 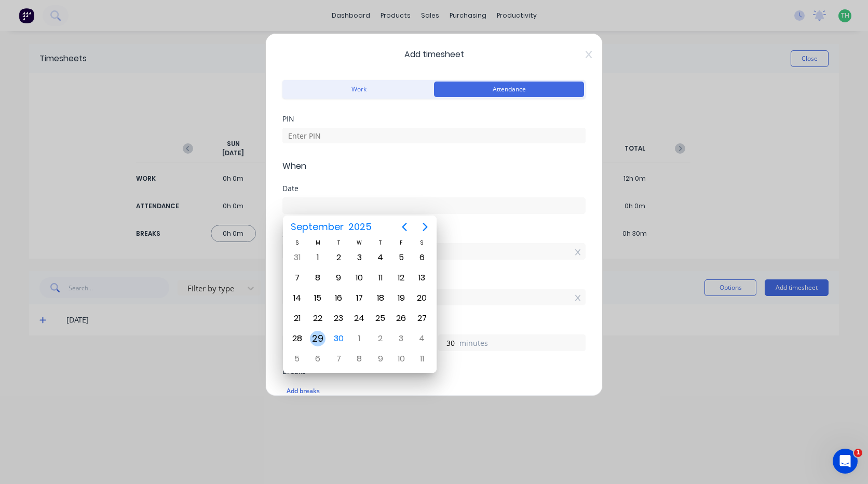 I want to click on div: Finish time, so click(x=434, y=280).